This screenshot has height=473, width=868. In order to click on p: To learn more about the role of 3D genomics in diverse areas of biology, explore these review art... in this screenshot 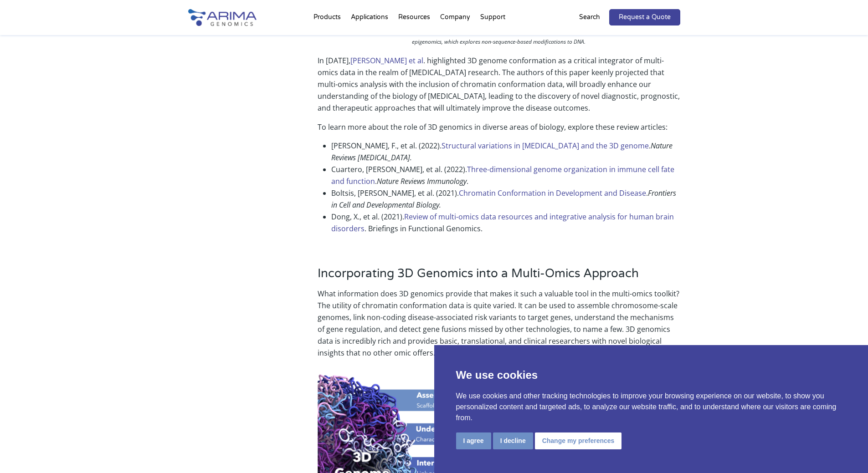, I will do `click(498, 127)`.